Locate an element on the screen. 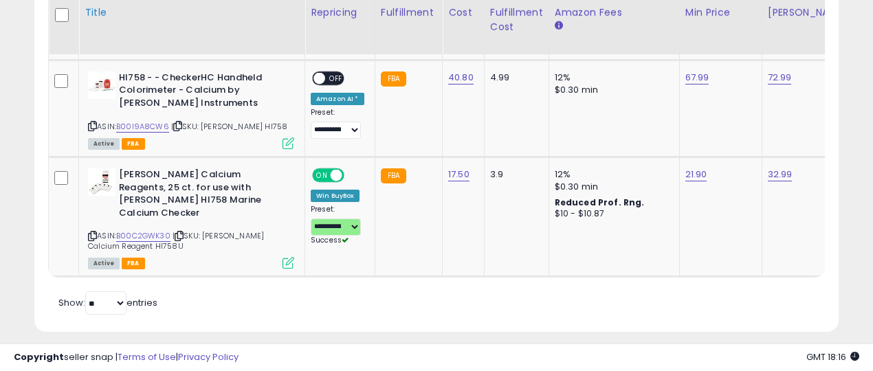  span: Show: entries is located at coordinates (108, 302).